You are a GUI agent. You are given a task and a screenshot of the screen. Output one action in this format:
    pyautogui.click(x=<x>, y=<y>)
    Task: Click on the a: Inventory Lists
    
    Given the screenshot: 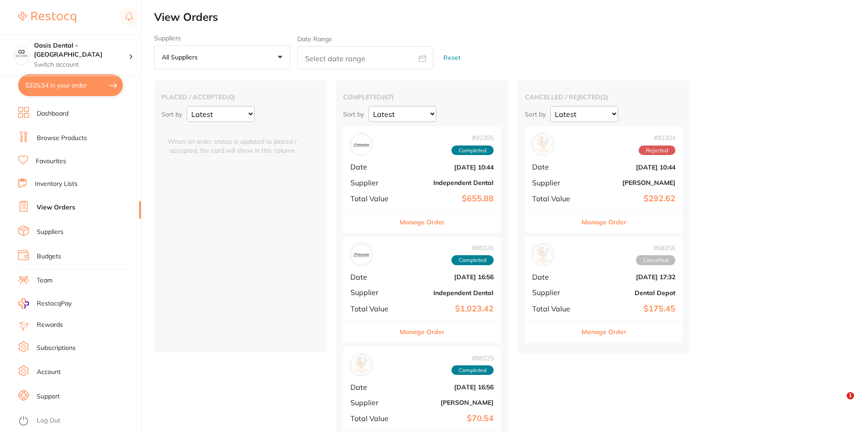 What is the action you would take?
    pyautogui.click(x=56, y=184)
    